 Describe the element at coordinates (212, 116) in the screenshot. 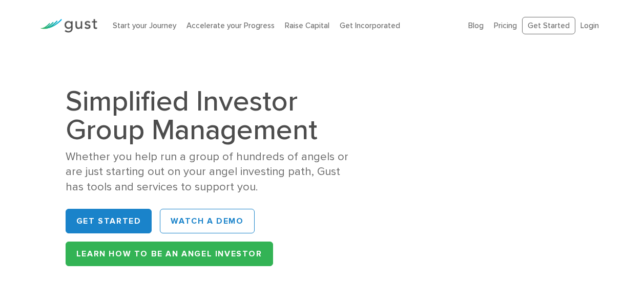

I see `h1: Simplified Investor Group Management` at that location.